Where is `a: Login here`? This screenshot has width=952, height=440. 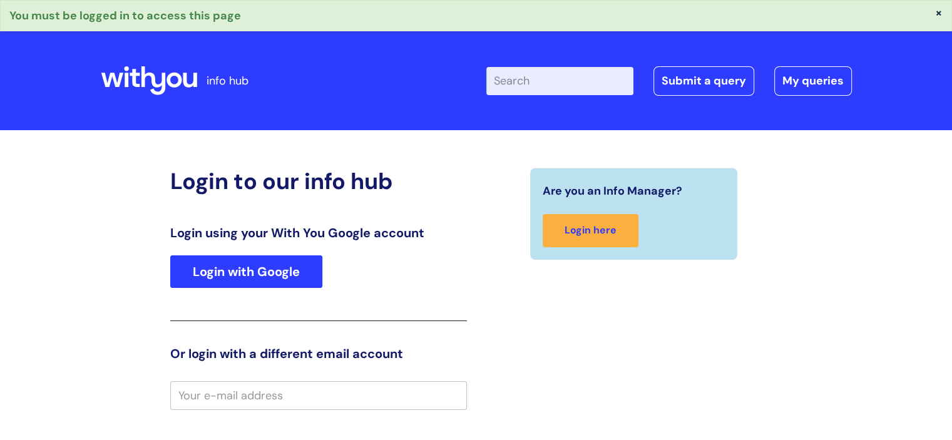 a: Login here is located at coordinates (590, 230).